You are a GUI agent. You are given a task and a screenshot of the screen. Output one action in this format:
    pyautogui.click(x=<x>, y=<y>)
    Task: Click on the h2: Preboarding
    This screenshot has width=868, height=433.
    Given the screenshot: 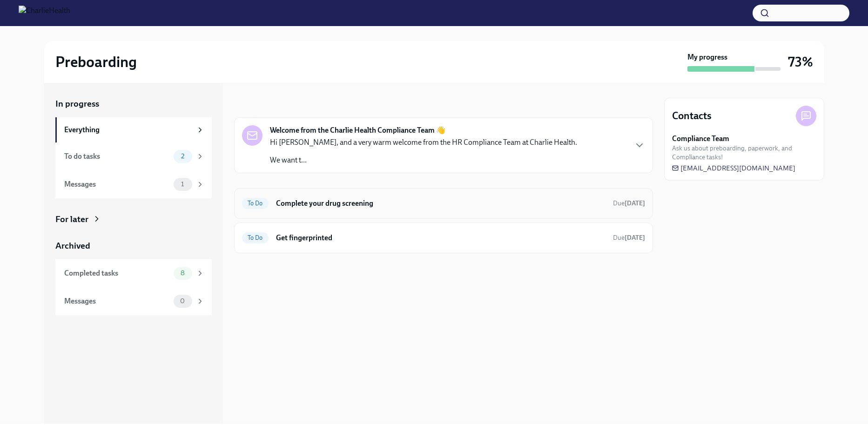 What is the action you would take?
    pyautogui.click(x=96, y=62)
    